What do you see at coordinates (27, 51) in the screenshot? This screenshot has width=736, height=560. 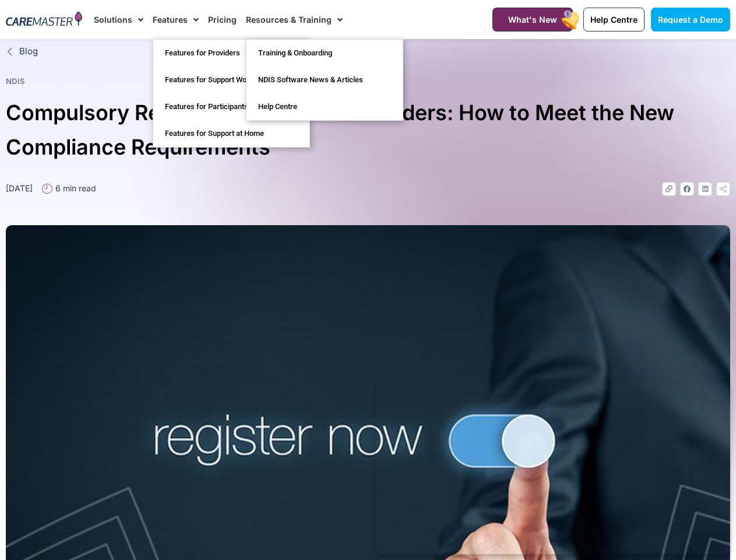 I see `span: Blog` at bounding box center [27, 51].